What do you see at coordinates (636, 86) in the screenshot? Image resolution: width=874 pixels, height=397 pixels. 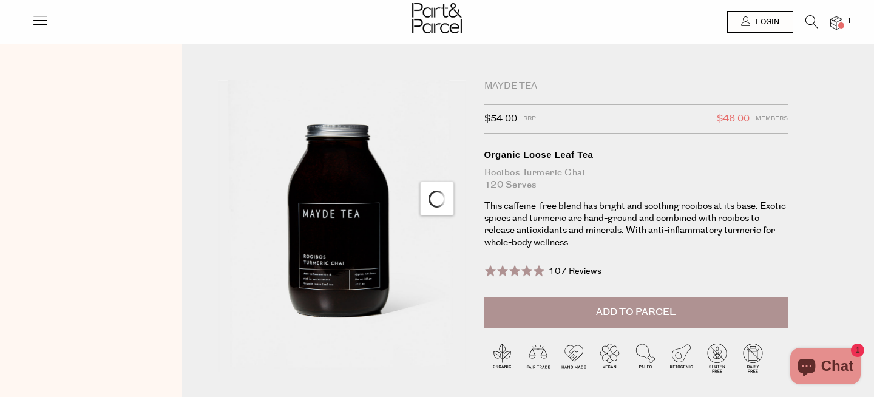 I see `div: Mayde Tea` at bounding box center [636, 86].